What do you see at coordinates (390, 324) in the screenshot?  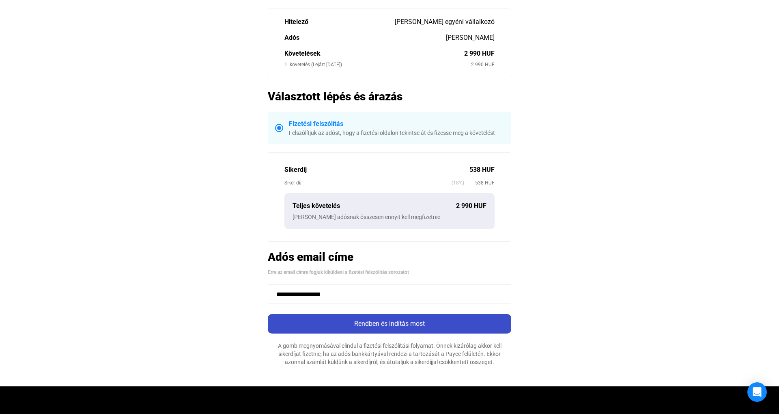 I see `div: Rendben és indítás most` at bounding box center [390, 324].